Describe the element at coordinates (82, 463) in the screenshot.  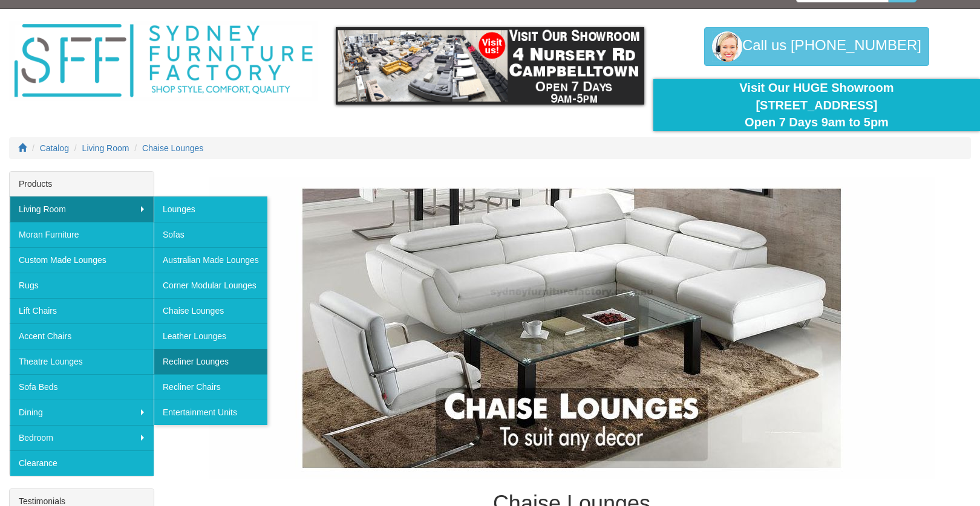
I see `a: Clearance` at that location.